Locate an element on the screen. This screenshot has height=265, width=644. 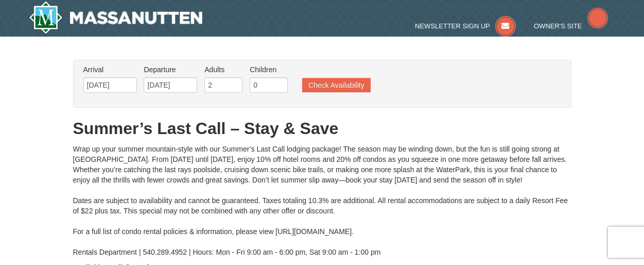
img: Massanutten Resort Logo is located at coordinates (116, 18).